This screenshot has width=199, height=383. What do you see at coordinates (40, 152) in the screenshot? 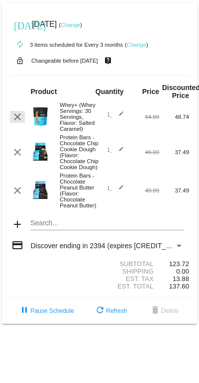
I see `img: Image-1-Carousel-Protein-Bar-CCD-transp.png` at bounding box center [40, 152].